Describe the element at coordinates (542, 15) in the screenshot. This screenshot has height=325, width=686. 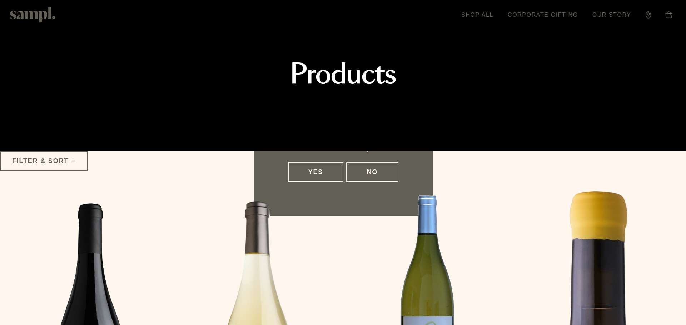
I see `a: Corporate Gifting` at that location.